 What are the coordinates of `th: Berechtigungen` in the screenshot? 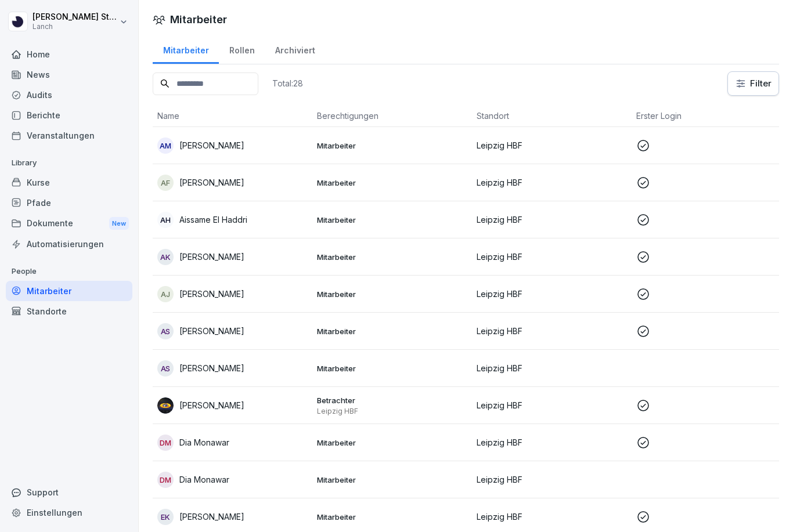 It's located at (392, 116).